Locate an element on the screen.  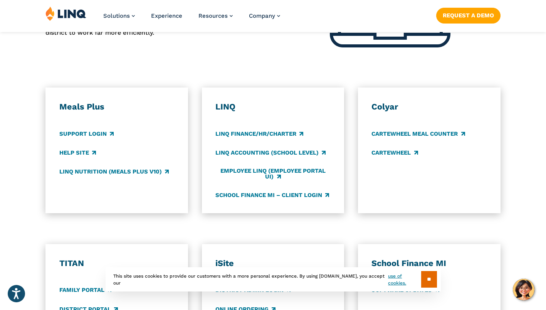
a: Resources is located at coordinates (215, 16).